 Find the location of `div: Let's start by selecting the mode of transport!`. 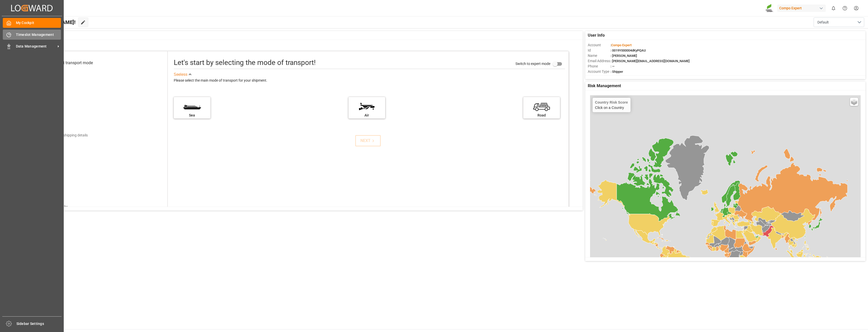

div: Let's start by selecting the mode of transport! is located at coordinates (245, 63).